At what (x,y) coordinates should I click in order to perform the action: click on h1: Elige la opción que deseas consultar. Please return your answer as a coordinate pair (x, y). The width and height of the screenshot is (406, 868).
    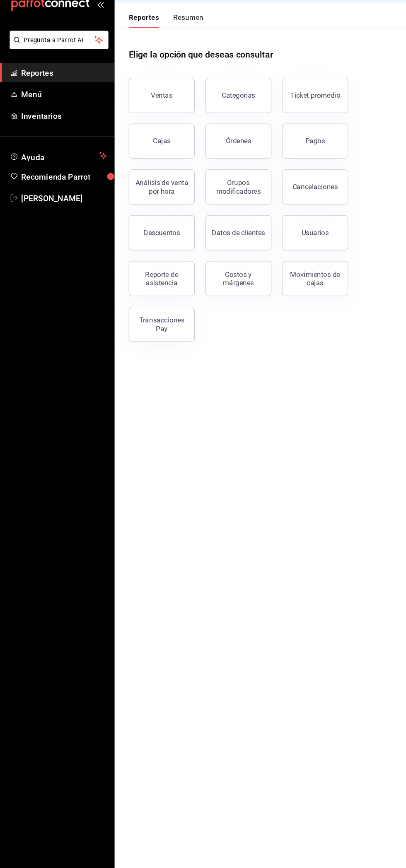
    Looking at the image, I should click on (189, 72).